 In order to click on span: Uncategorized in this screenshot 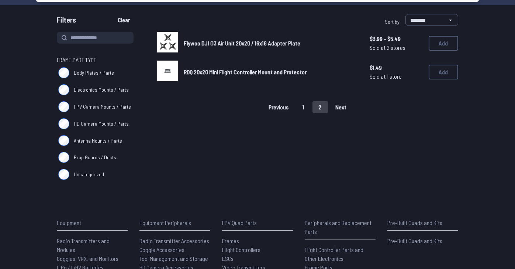, I will do `click(89, 174)`.